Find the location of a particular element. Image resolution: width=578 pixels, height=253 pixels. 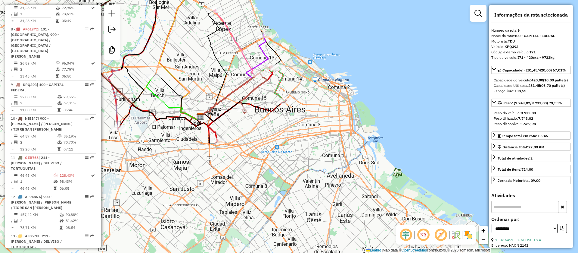

strong: I71 - 420cxs - 9733kg is located at coordinates (536, 57).